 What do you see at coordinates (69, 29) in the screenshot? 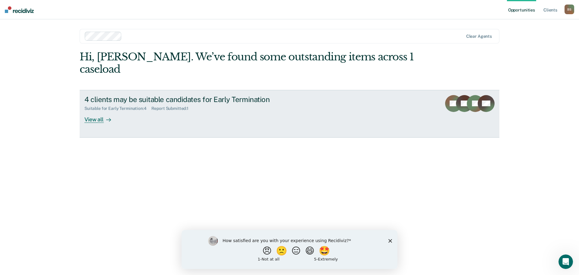
I see `div: 1 - Not at all` at bounding box center [69, 29].